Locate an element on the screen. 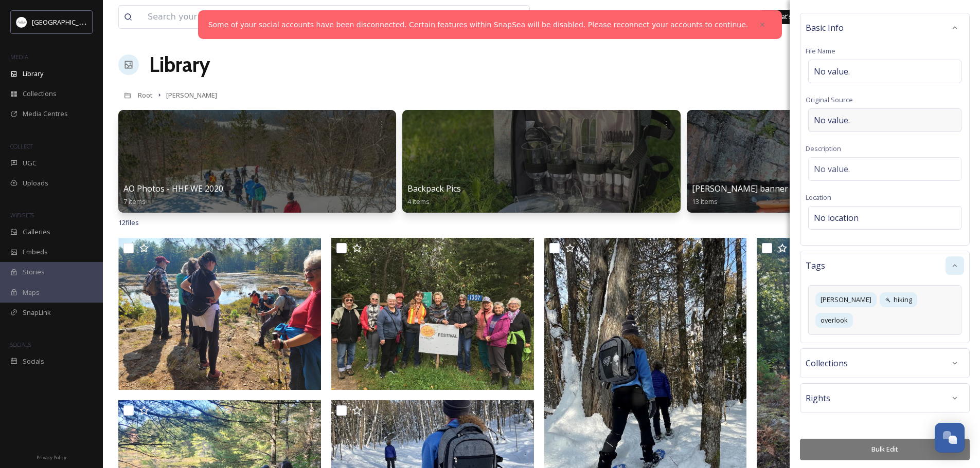 This screenshot has height=468, width=980. span: File Name is located at coordinates (820, 51).